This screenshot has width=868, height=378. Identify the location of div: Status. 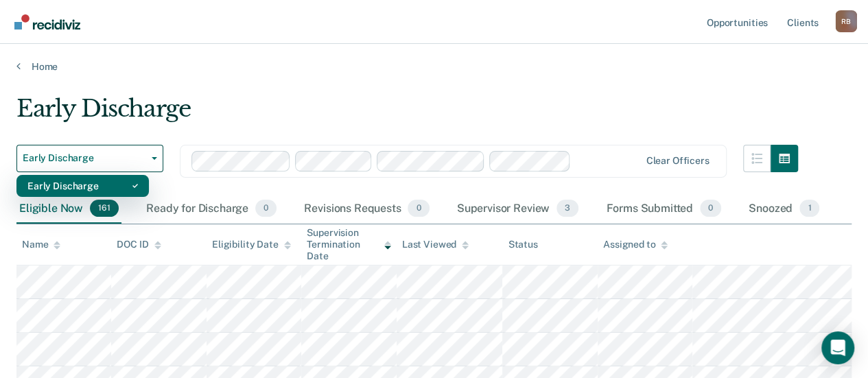
(522, 245).